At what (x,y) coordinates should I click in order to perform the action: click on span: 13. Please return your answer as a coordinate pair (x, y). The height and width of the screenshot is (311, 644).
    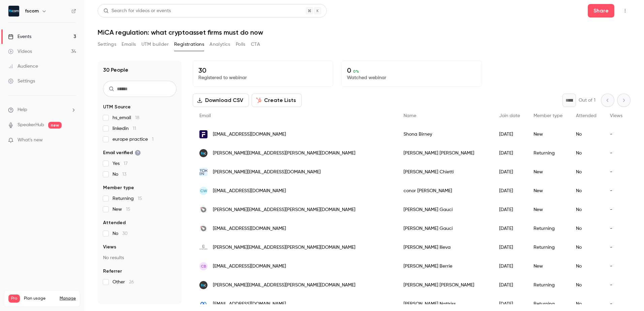
    Looking at the image, I should click on (125, 174).